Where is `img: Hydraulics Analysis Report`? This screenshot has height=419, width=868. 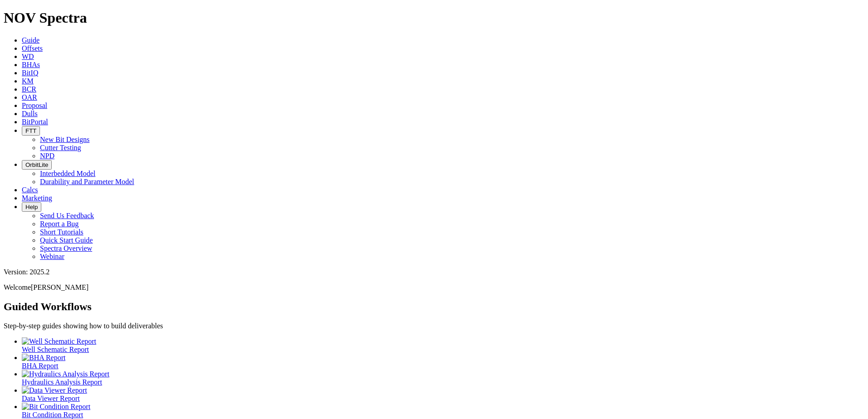
img: Hydraulics Analysis Report is located at coordinates (66, 374).